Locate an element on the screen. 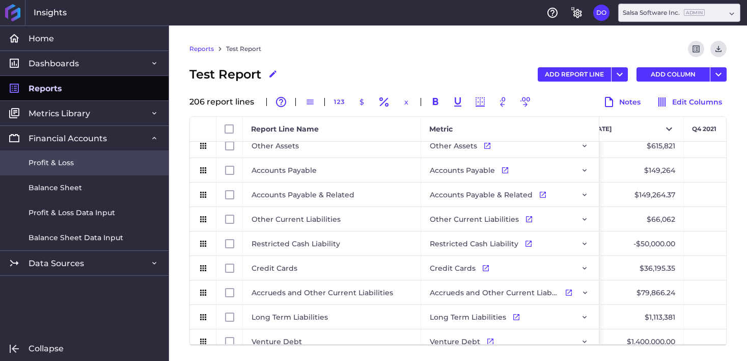 This screenshot has height=361, width=747. div: Salsa Software Inc. is located at coordinates (663, 13).